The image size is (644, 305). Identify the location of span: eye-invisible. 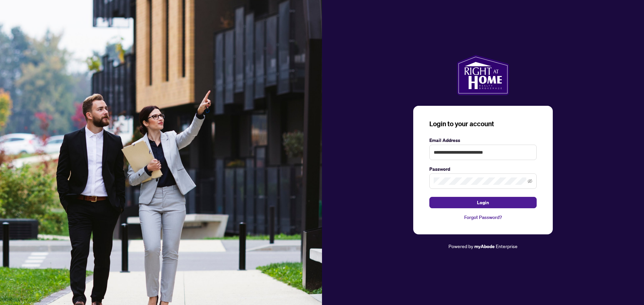
(530, 181).